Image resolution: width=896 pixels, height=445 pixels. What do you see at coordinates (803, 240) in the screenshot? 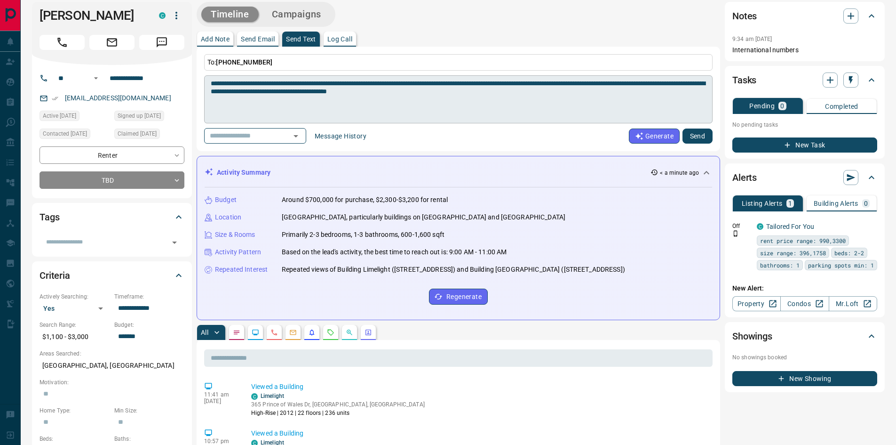
I see `span: rent price range: 990,3300` at bounding box center [803, 240].